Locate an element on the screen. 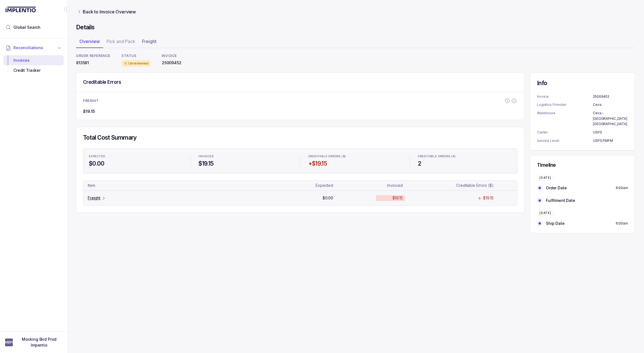  h4: Details is located at coordinates (356, 28).